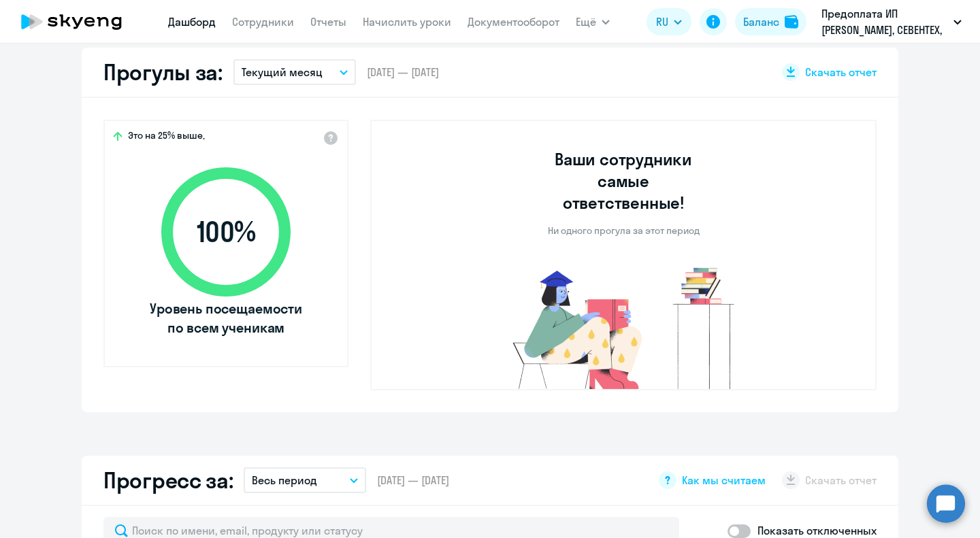 The height and width of the screenshot is (538, 980). What do you see at coordinates (192, 22) in the screenshot?
I see `a: Дашборд` at bounding box center [192, 22].